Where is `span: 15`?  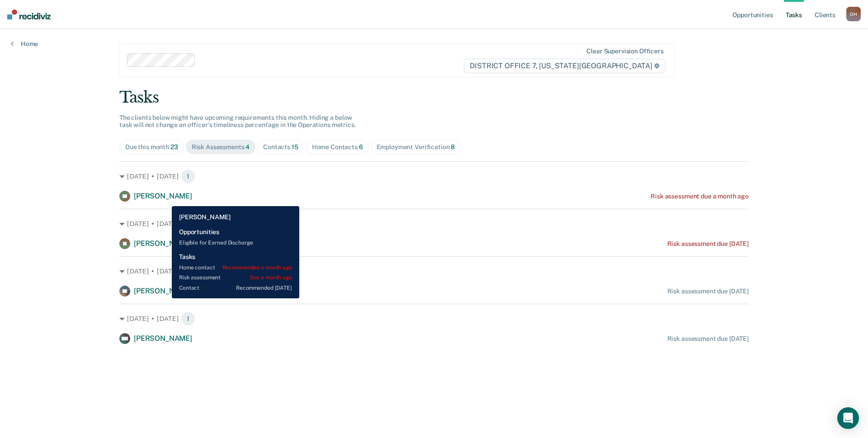
span: 15 is located at coordinates (295, 147).